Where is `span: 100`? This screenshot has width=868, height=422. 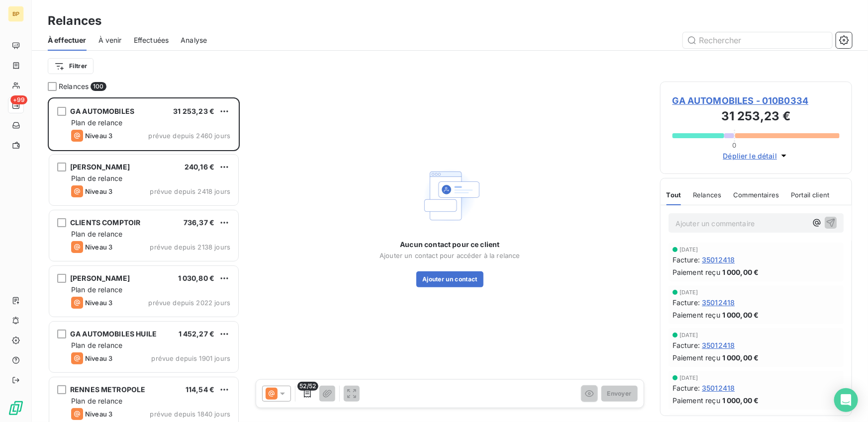 span: 100 is located at coordinates (98, 86).